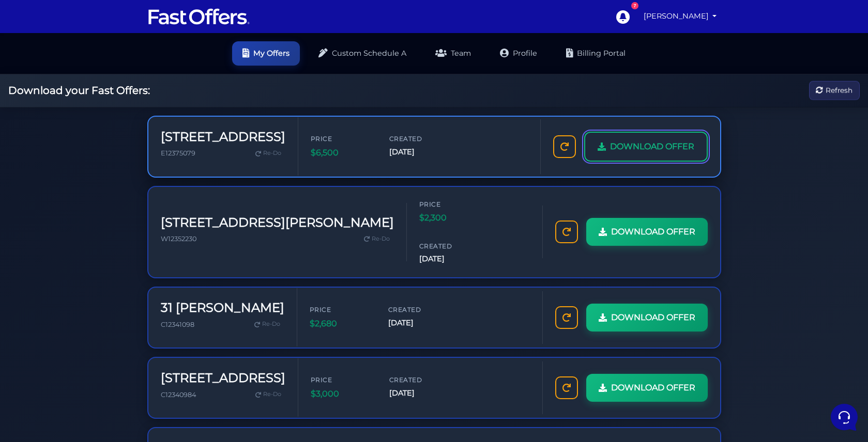  What do you see at coordinates (96, 174) in the screenshot?
I see `input: Search for an Article...` at bounding box center [96, 174].